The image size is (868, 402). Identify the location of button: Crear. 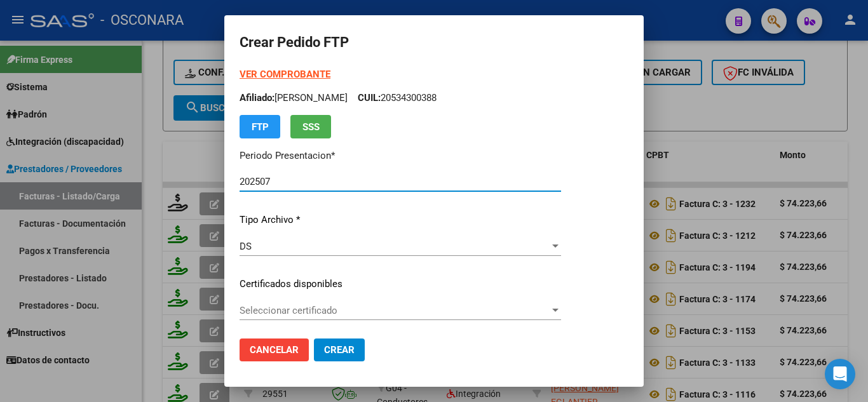
(339, 350).